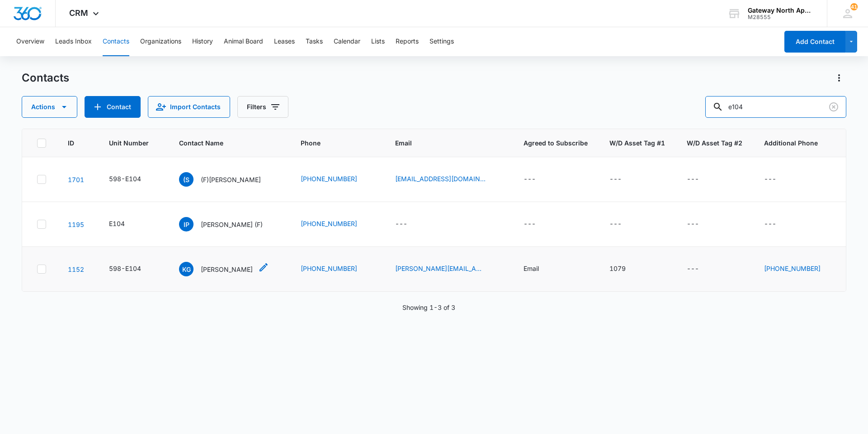 The height and width of the screenshot is (434, 868). I want to click on a: Navigate to contact details page for (F)Rick Sinkiewicz, so click(76, 179).